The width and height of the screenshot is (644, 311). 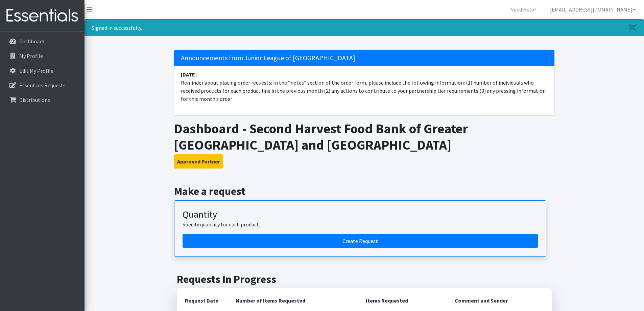 I want to click on img: HumanEssentials, so click(x=42, y=15).